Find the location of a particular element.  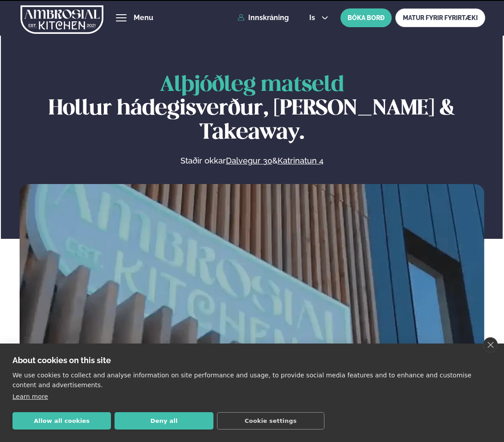

a: Dalvegur 30 is located at coordinates (249, 161).